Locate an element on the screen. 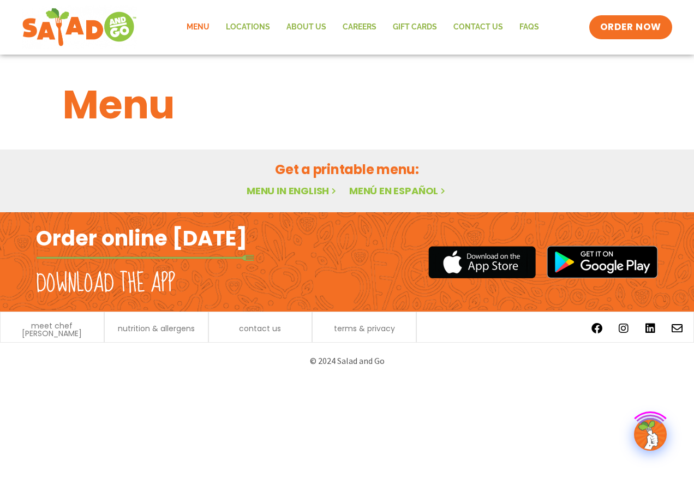 This screenshot has width=694, height=478. h2: Download the app is located at coordinates (105, 284).